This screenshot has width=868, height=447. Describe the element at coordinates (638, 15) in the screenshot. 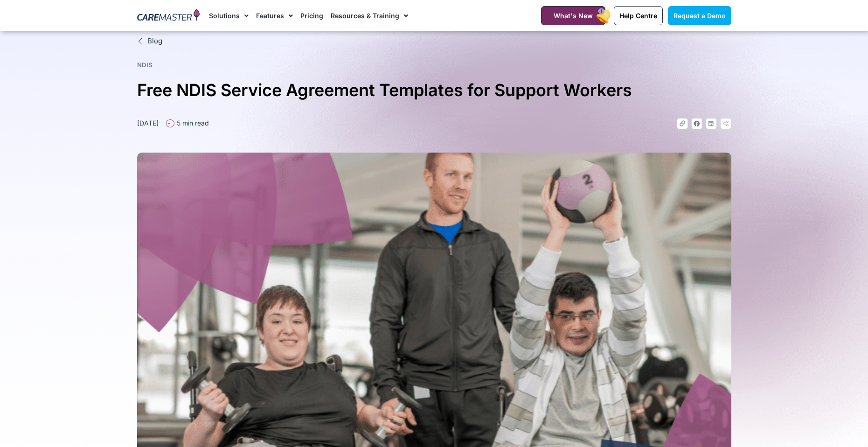

I see `span: Help Centre` at that location.